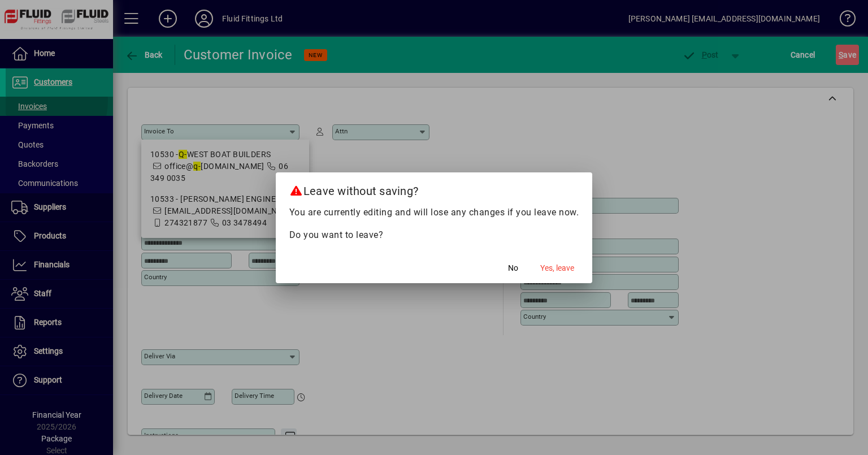 The height and width of the screenshot is (455, 868). What do you see at coordinates (434, 235) in the screenshot?
I see `p: Do you want to leave?` at bounding box center [434, 235].